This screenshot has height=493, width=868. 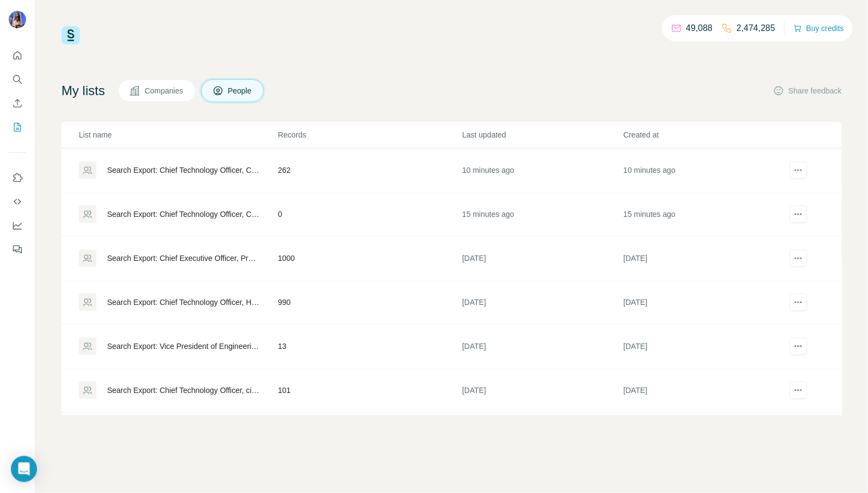 What do you see at coordinates (704, 135) in the screenshot?
I see `p: Created at` at bounding box center [704, 135].